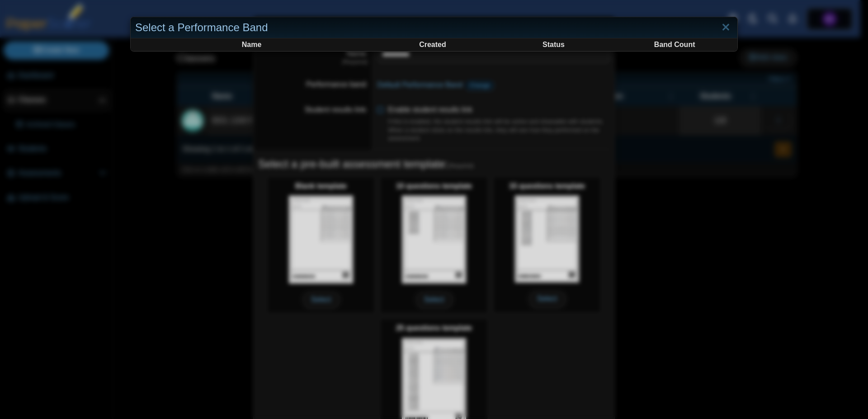  What do you see at coordinates (433, 45) in the screenshot?
I see `th: Created` at bounding box center [433, 45].